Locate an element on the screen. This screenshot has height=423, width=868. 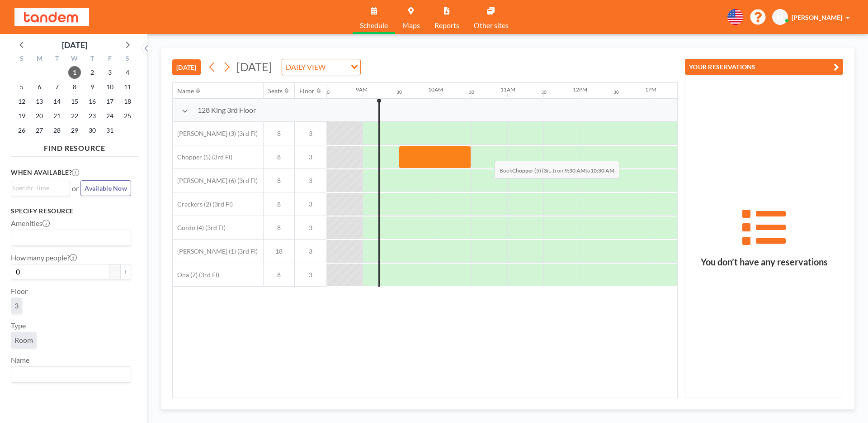
span: Tuesday, October 14, 2025 is located at coordinates (57, 102).